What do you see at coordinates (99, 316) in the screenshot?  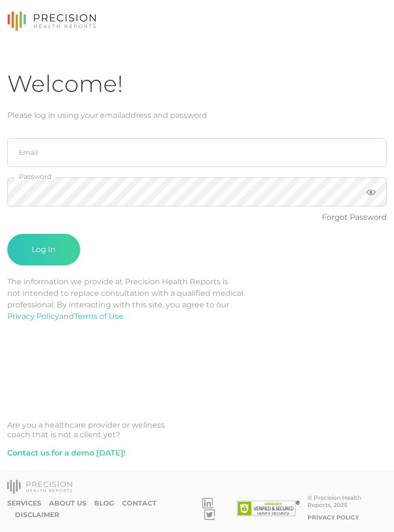 I see `a: Terms of Use.` at bounding box center [99, 316].